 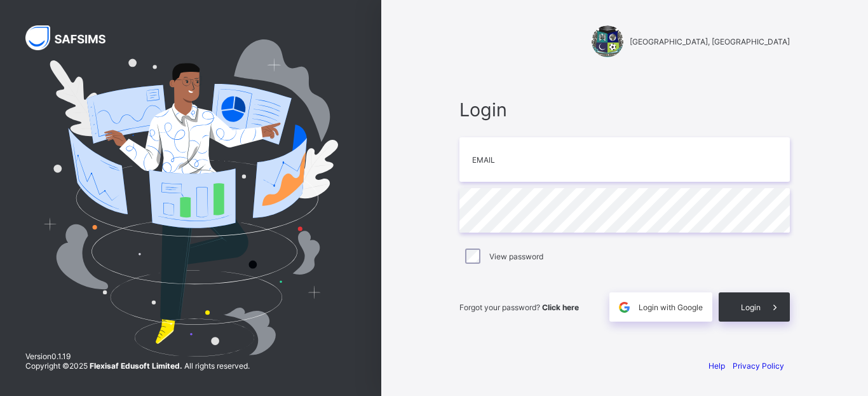 I want to click on span: Copyright © 2025 All rights reserved., so click(x=137, y=365).